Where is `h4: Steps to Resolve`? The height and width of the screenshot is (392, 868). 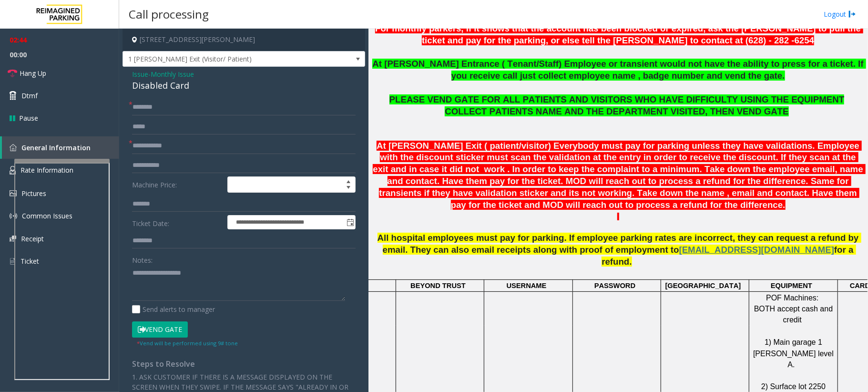
h4: Steps to Resolve is located at coordinates (244, 364).